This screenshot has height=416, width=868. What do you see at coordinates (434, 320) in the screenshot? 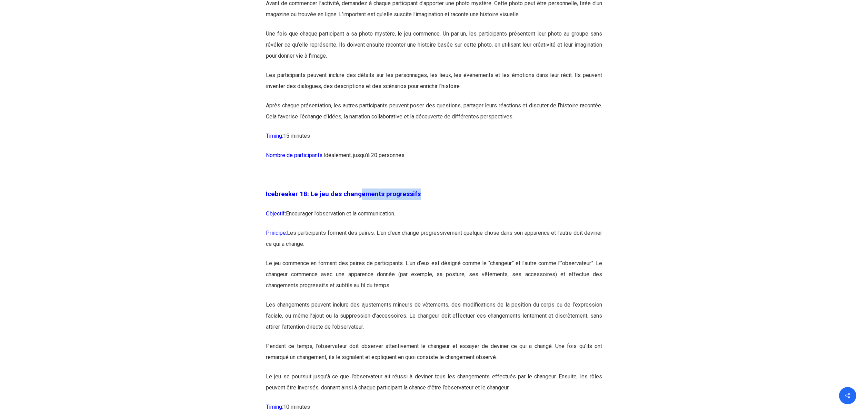
I see `p: Les changements peuvent inclure des ajustements mineurs de vêtements, des modifications de la pos...` at bounding box center [434, 320].